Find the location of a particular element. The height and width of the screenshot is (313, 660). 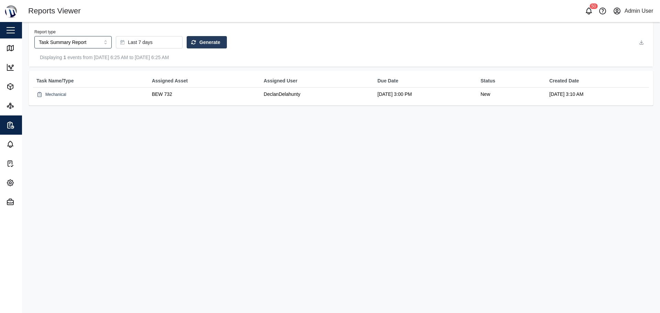

button: Admin User is located at coordinates (633, 11).